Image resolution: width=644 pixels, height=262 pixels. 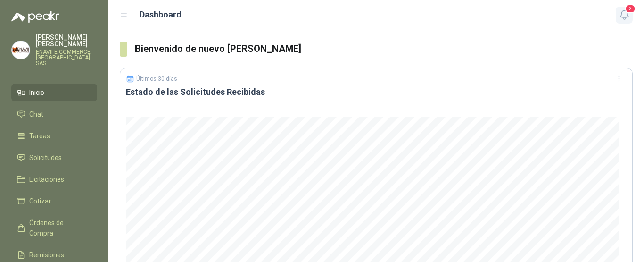 I want to click on a: Chat, so click(x=54, y=114).